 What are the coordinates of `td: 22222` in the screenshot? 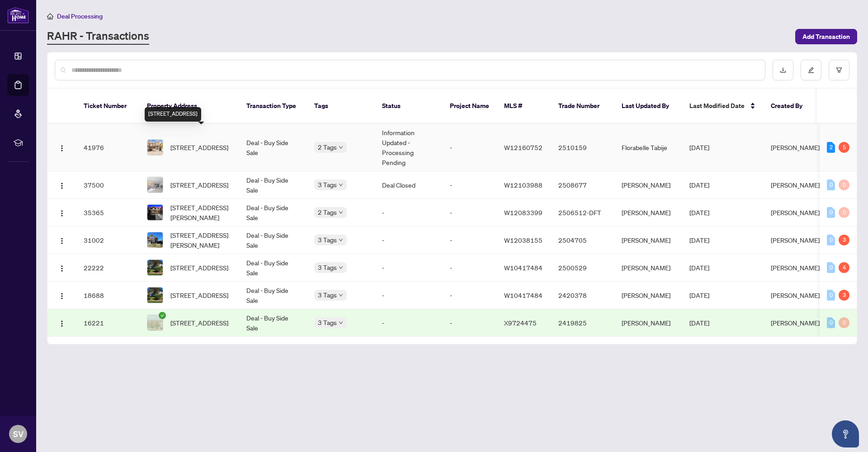 It's located at (108, 268).